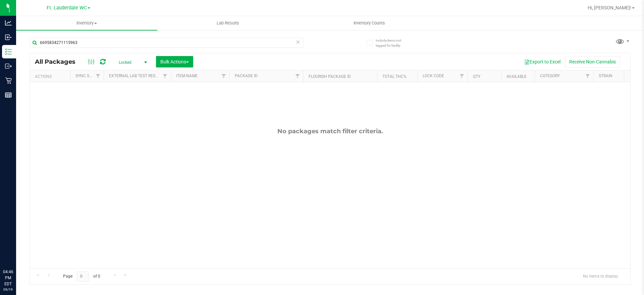 This screenshot has height=295, width=644. Describe the element at coordinates (59, 62) in the screenshot. I see `span: All Packages` at that location.